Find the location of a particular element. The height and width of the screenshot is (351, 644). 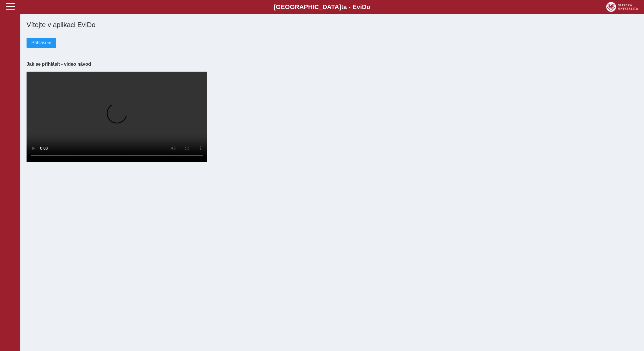

span: t is located at coordinates (341, 6).